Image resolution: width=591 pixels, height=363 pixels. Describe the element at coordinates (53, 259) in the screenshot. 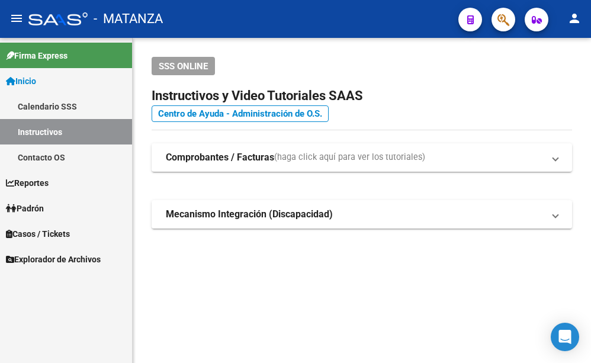

I see `span: Explorador de Archivos` at that location.